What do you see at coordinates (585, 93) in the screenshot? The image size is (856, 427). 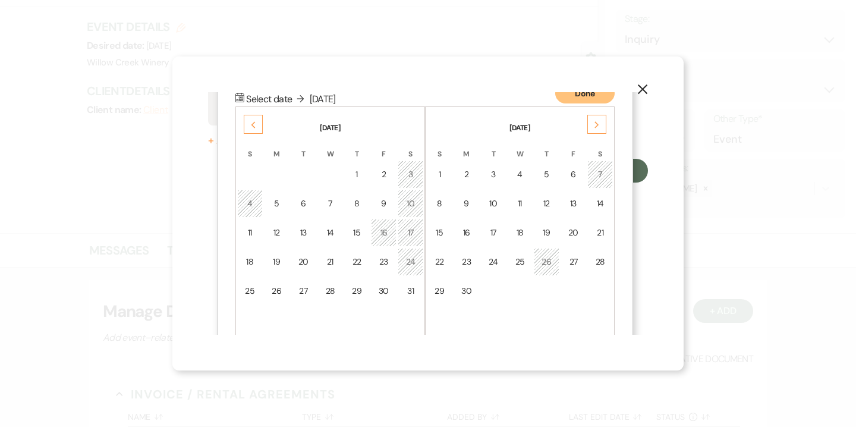 I see `button: Done` at bounding box center [585, 93].